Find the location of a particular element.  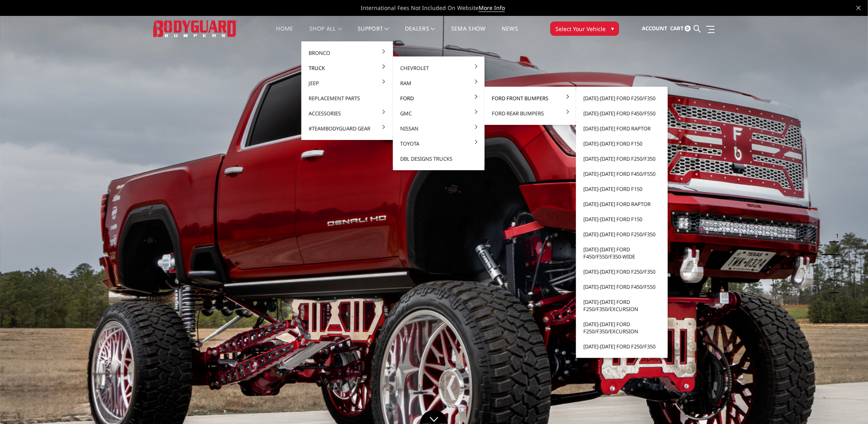

a: Truck is located at coordinates (347, 68).